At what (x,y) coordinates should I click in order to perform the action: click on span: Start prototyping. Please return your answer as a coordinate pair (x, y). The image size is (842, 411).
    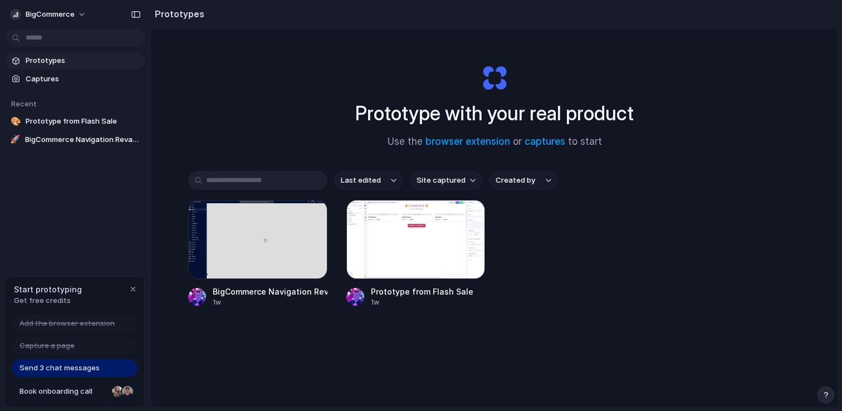
    Looking at the image, I should click on (48, 289).